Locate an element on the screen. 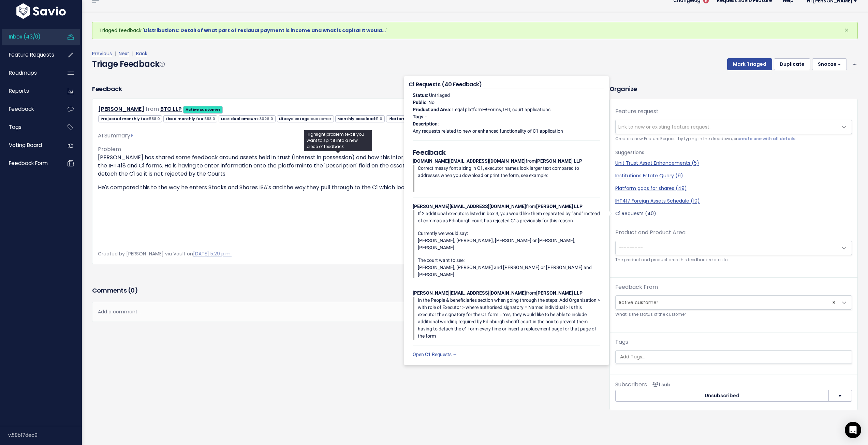  a: Feedback is located at coordinates (29, 109).